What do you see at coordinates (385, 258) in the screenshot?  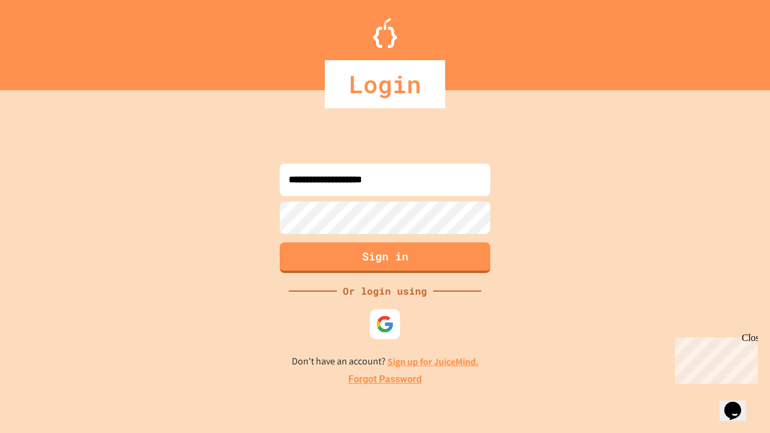 I see `button: Sign in` at bounding box center [385, 258].